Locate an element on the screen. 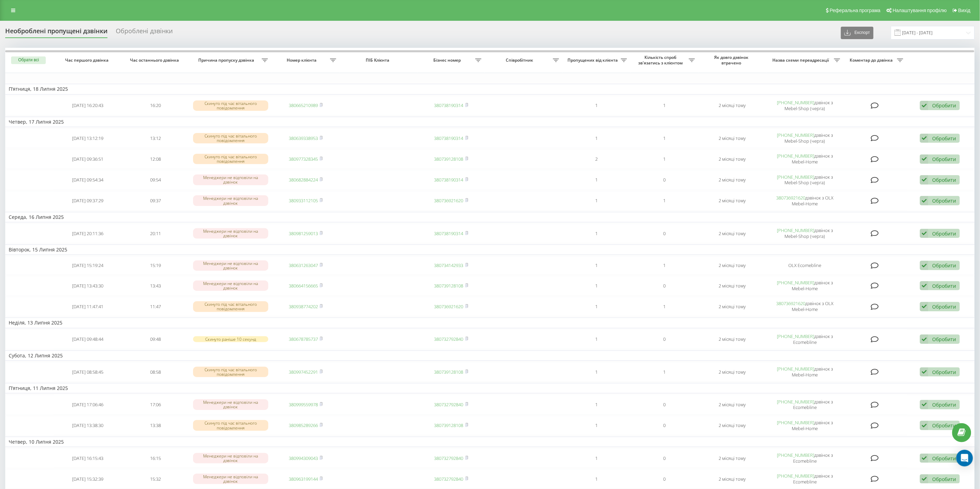 This screenshot has height=489, width=980. td: 13:38 is located at coordinates (155, 426).